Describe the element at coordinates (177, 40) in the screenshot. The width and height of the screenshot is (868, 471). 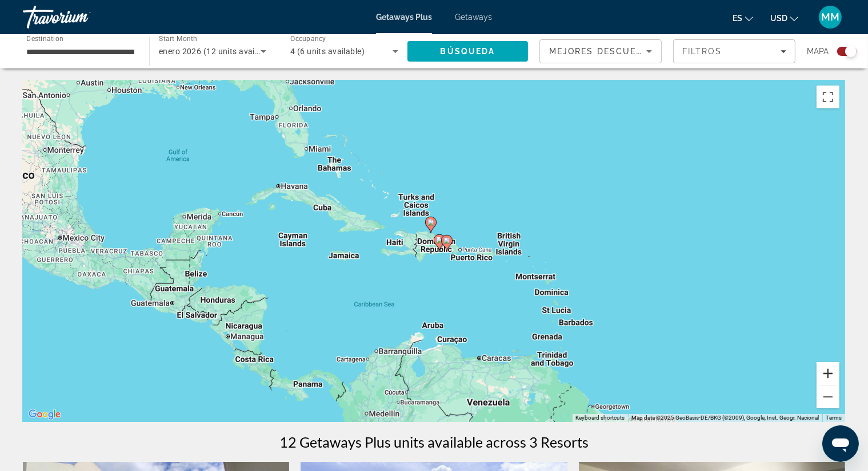
I see `span: Start Month` at that location.